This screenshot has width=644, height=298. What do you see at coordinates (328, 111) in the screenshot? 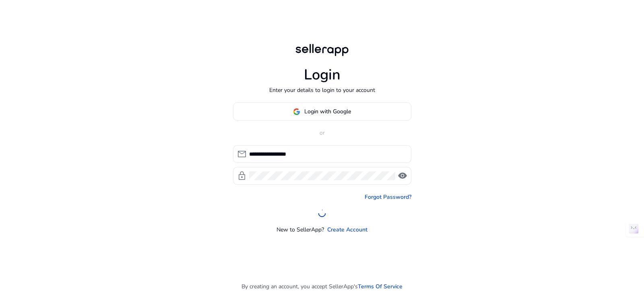
I see `span: Login with Google` at bounding box center [328, 111].